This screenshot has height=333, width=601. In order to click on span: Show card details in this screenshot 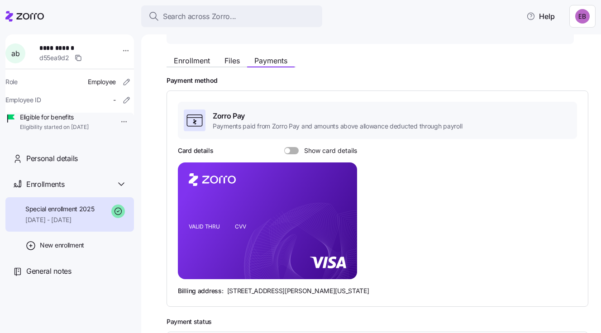, I will do `click(328, 151)`.